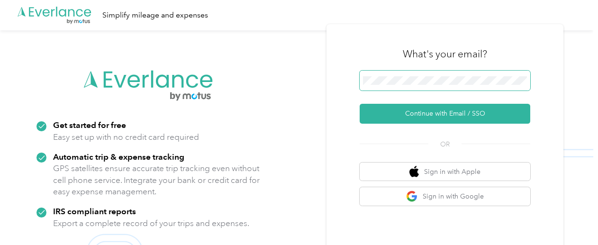 The width and height of the screenshot is (598, 245). I want to click on h3: What's your email?, so click(445, 54).